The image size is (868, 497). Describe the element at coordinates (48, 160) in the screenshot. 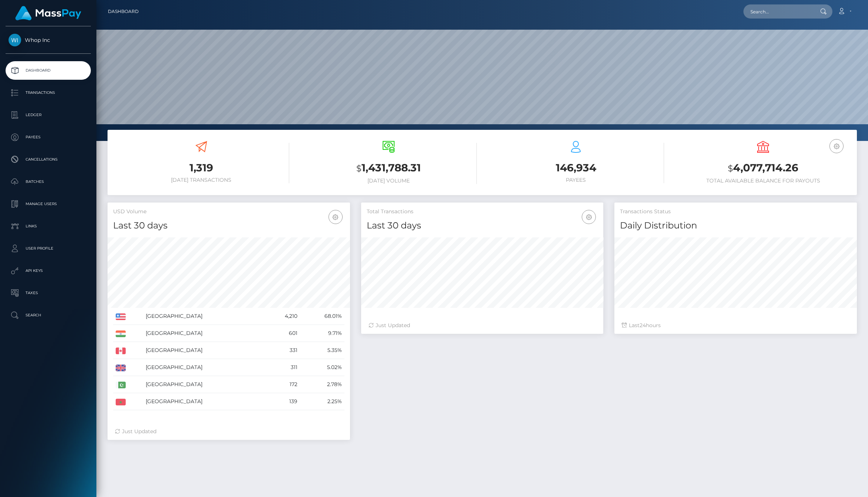

I see `a: Cancellations` at that location.